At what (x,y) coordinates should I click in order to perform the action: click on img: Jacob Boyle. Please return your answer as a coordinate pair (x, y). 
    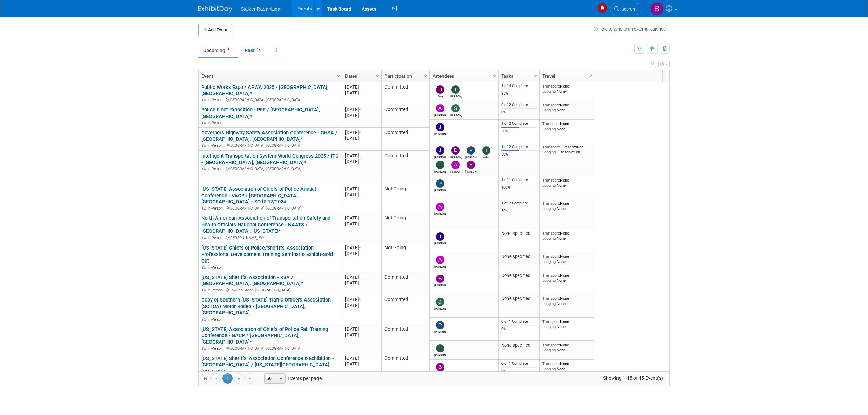
    Looking at the image, I should click on (440, 237).